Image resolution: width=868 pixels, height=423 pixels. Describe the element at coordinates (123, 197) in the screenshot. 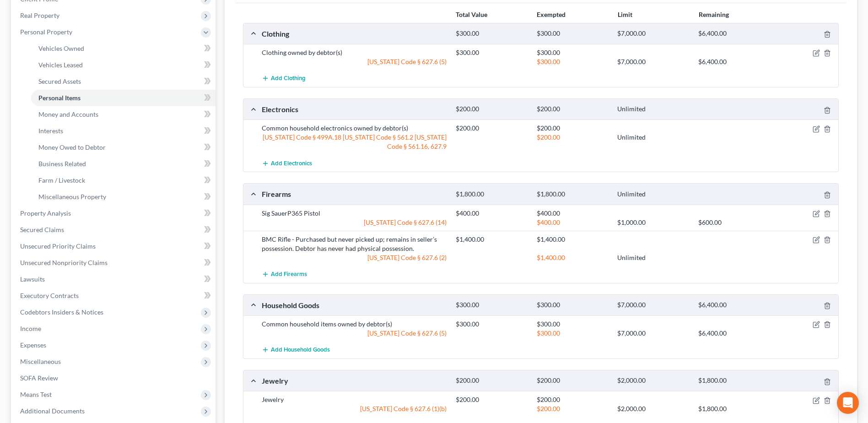

I see `a: Miscellaneous Property` at that location.